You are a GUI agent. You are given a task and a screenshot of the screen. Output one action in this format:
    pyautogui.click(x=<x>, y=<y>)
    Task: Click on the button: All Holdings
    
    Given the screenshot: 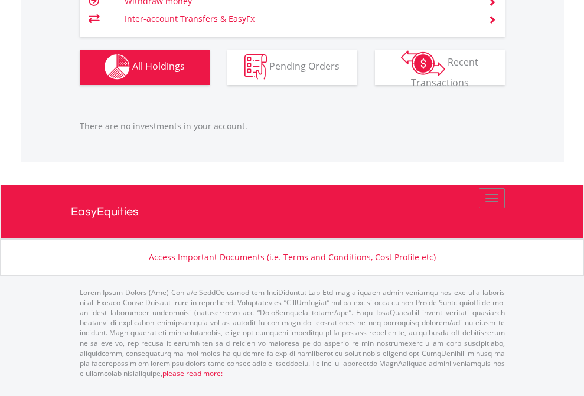 What is the action you would take?
    pyautogui.click(x=145, y=67)
    